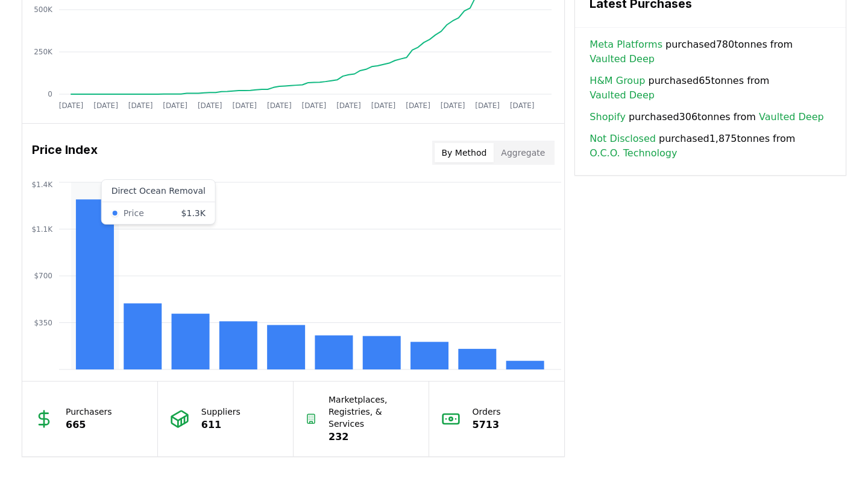 The image size is (868, 495). What do you see at coordinates (710, 88) in the screenshot?
I see `span: purchased 65 tonnes from` at bounding box center [710, 88].